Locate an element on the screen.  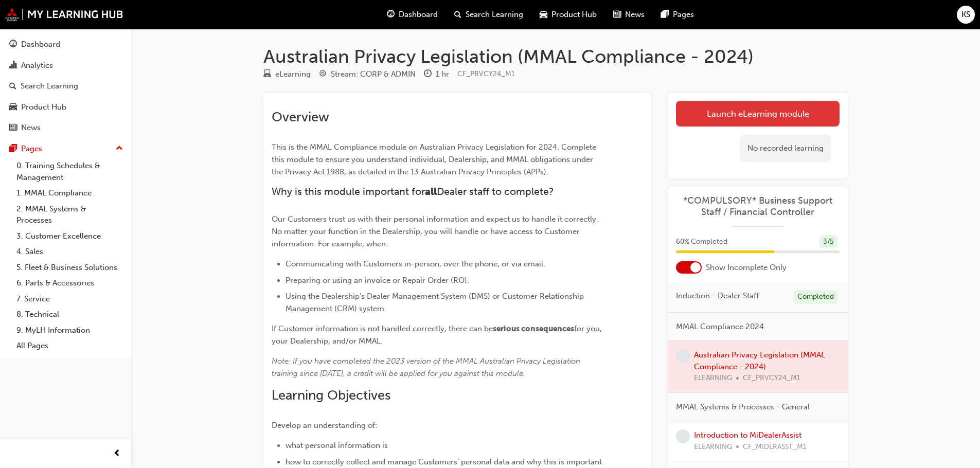
span: *COMPULSORY* Business Support Staff / Financial Controller is located at coordinates (758, 206).